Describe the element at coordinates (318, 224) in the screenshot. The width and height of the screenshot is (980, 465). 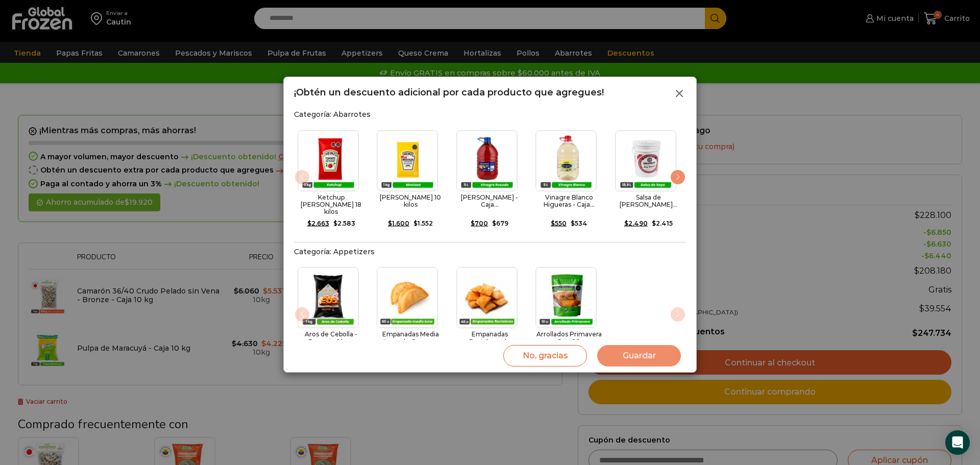
I see `bdi: 2.663` at that location.